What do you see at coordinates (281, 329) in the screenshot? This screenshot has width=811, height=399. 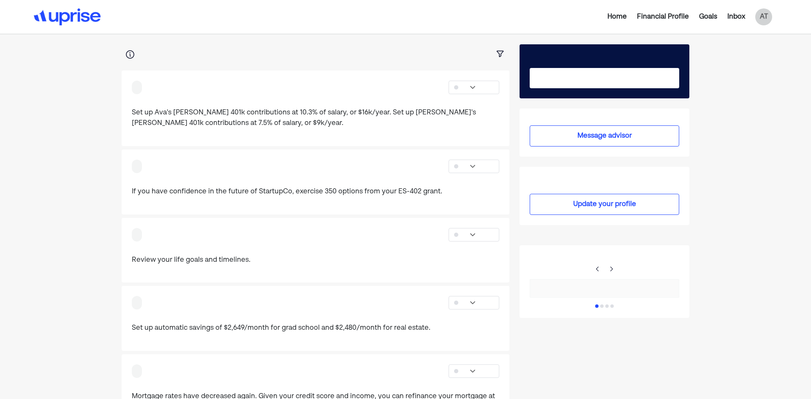 I see `p: Set up automatic savings of $2,649/month for grad school and $2,480/month for real estate.` at bounding box center [281, 329].